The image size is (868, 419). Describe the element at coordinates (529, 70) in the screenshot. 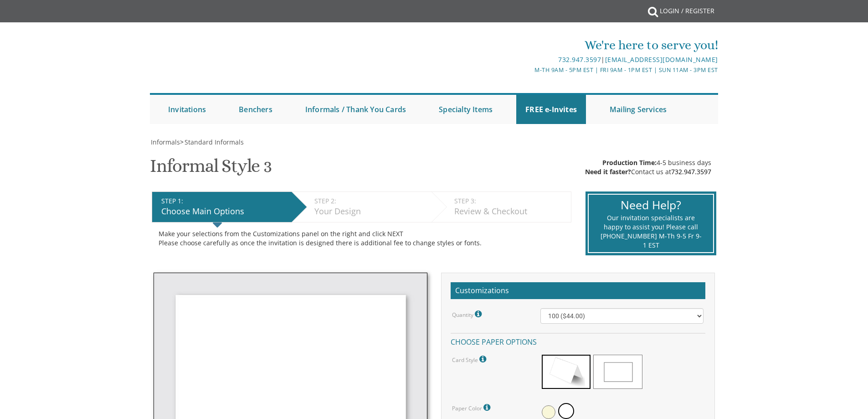

I see `div: M-Th 9am - 5pm EST | Fri 9am - 1pm EST | Sun 11am - 3pm EST` at that location.